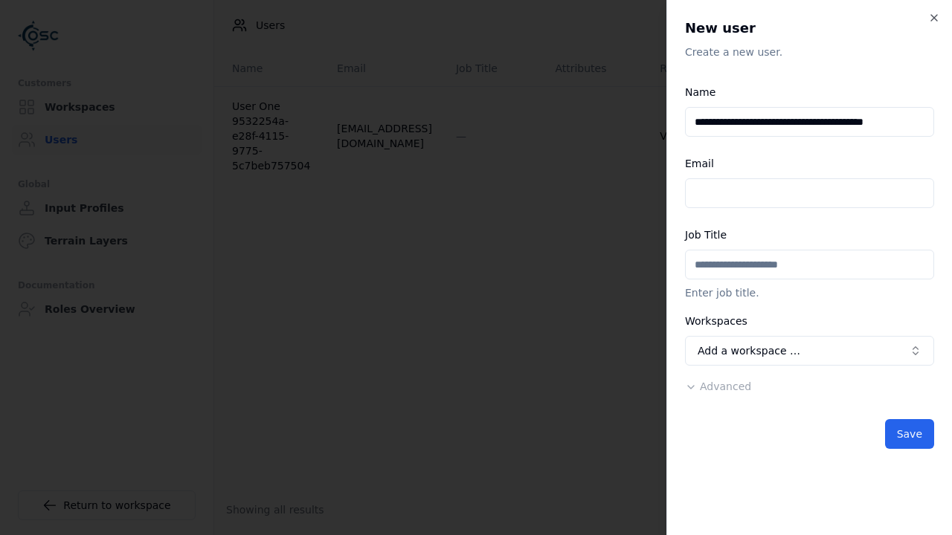 This screenshot has width=952, height=535. Describe the element at coordinates (699, 164) in the screenshot. I see `label: Email` at that location.